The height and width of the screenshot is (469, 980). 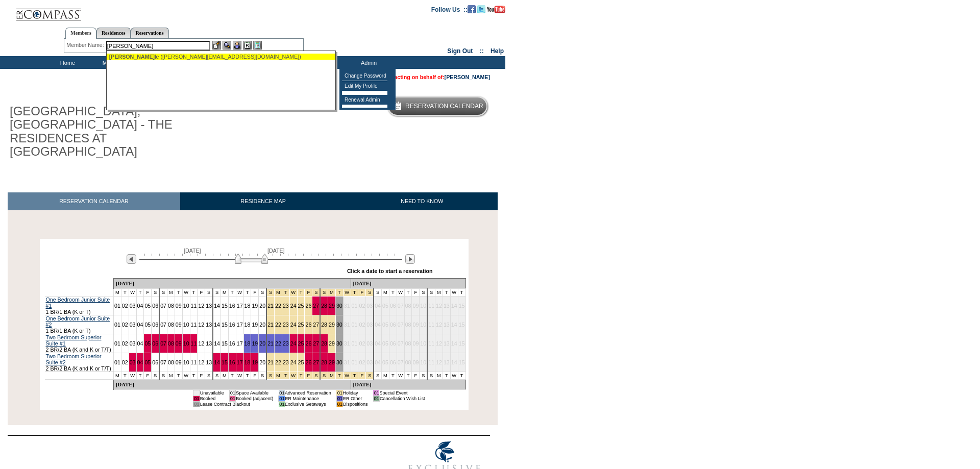 What do you see at coordinates (393, 324) in the screenshot?
I see `td: 06` at bounding box center [393, 324].